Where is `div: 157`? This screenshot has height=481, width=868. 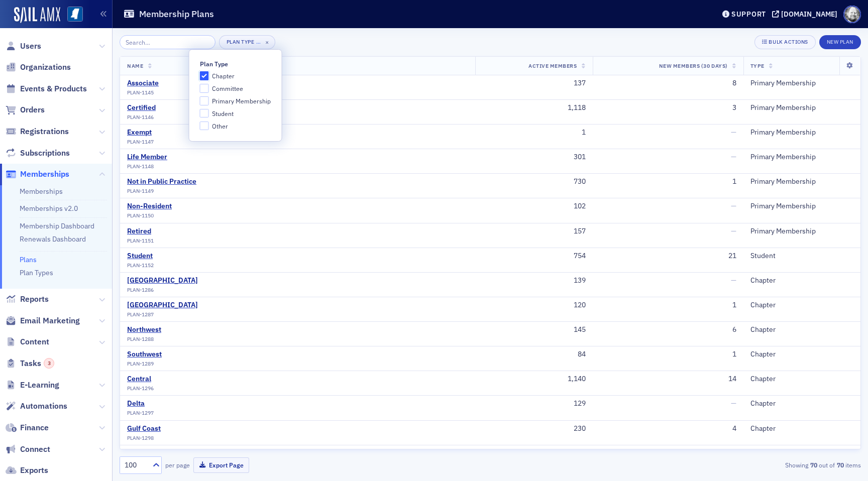
div: 157 is located at coordinates (533, 232).